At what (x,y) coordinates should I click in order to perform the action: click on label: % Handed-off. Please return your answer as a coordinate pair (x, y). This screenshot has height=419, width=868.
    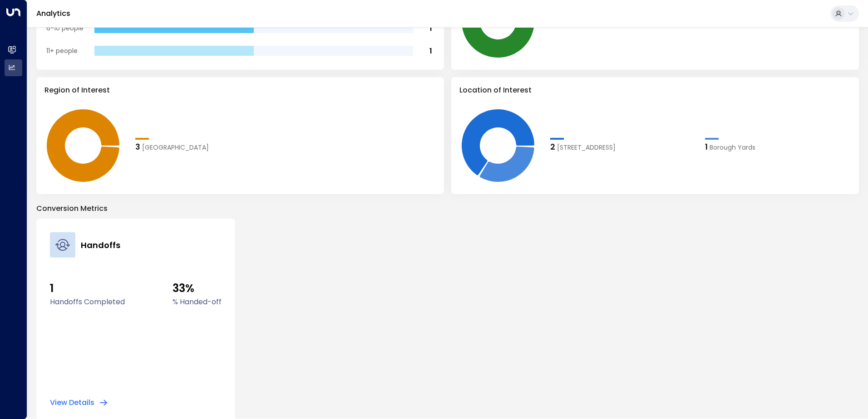
    Looking at the image, I should click on (197, 302).